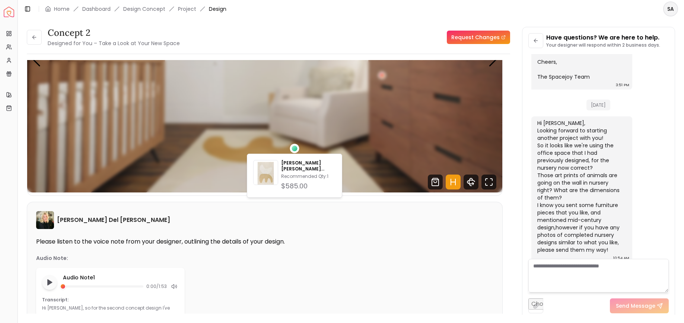  Describe the element at coordinates (52, 258) in the screenshot. I see `p: Audio Note:` at that location.